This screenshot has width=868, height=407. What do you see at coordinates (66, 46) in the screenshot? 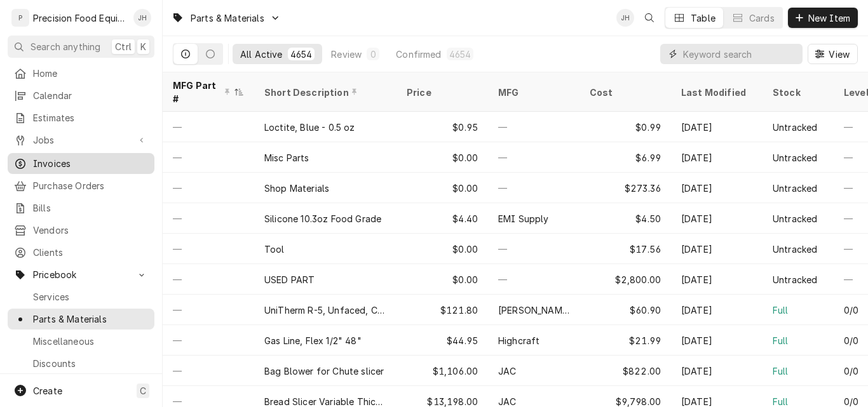
I see `span: Search anything` at bounding box center [66, 46].